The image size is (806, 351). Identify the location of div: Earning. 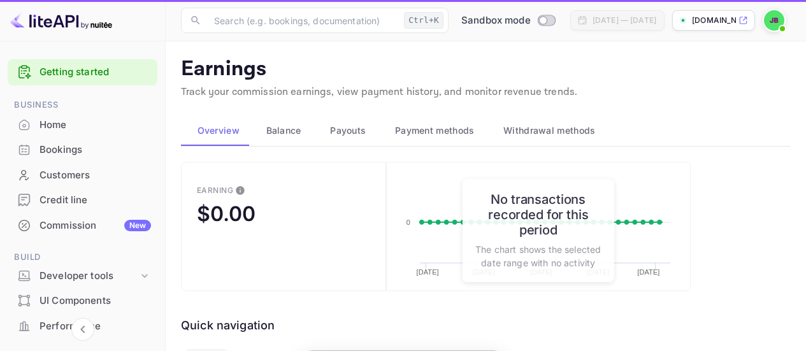
(215, 190).